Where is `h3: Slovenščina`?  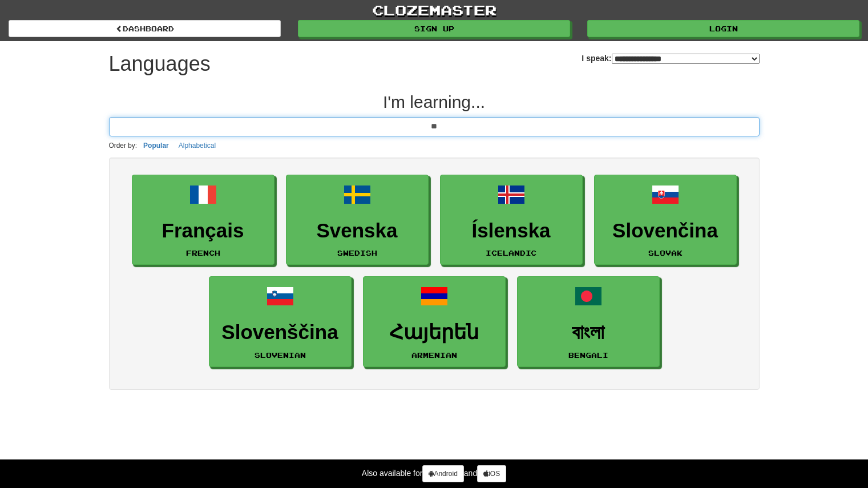 h3: Slovenščina is located at coordinates (281, 333).